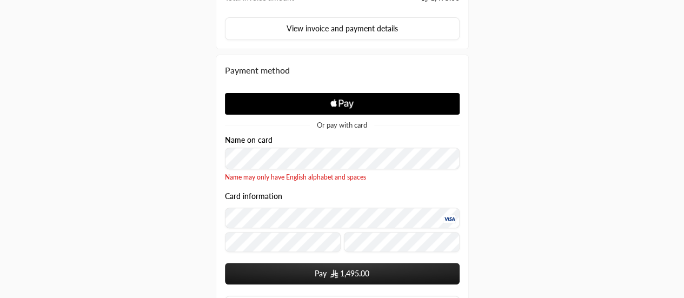 The height and width of the screenshot is (298, 684). What do you see at coordinates (342, 125) in the screenshot?
I see `span: Or pay with card` at bounding box center [342, 125].